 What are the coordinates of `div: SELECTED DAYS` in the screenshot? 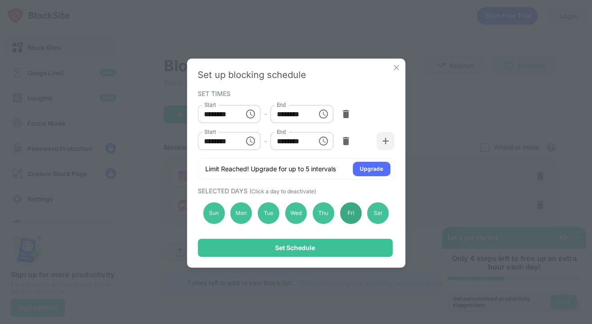 It's located at (295, 190).